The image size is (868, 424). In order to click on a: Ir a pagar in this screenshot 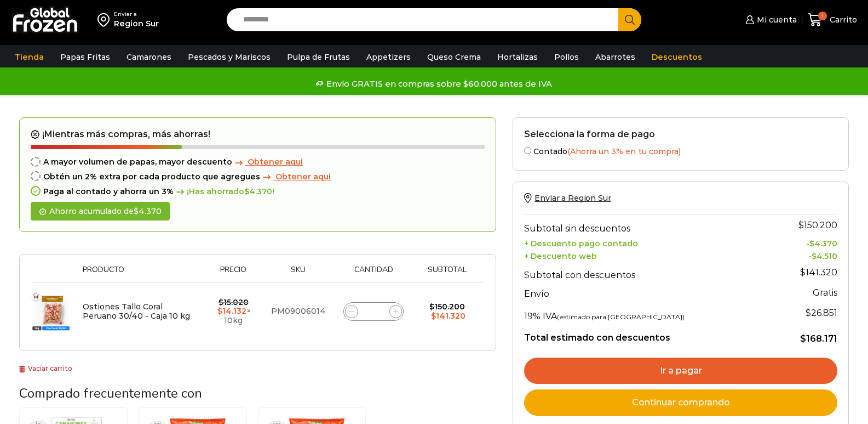, I will do `click(681, 371)`.